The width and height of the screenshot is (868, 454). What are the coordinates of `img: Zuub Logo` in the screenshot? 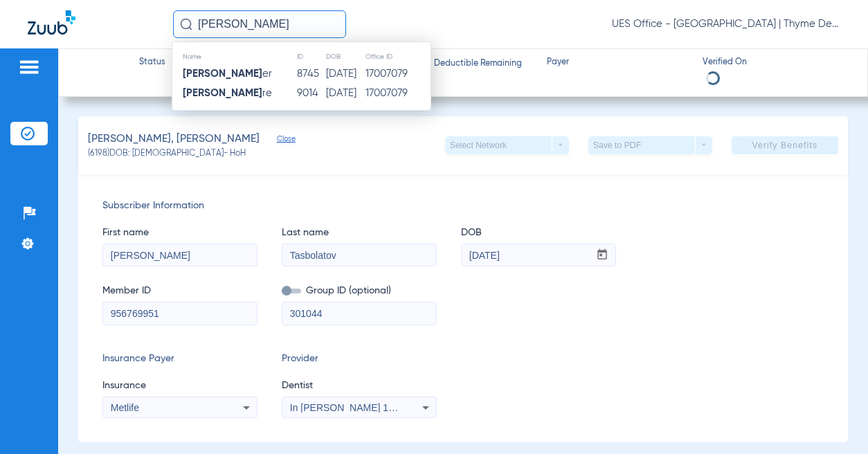 It's located at (51, 22).